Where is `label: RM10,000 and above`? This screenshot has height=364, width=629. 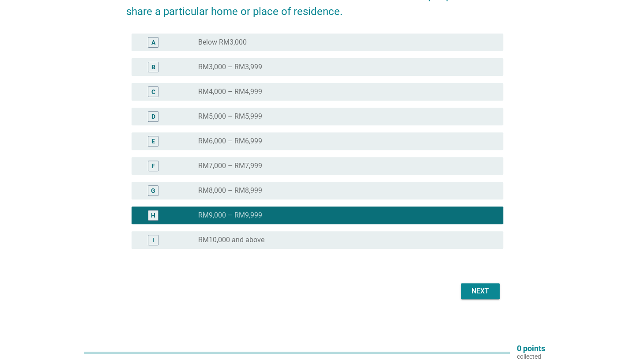 label: RM10,000 and above is located at coordinates (231, 240).